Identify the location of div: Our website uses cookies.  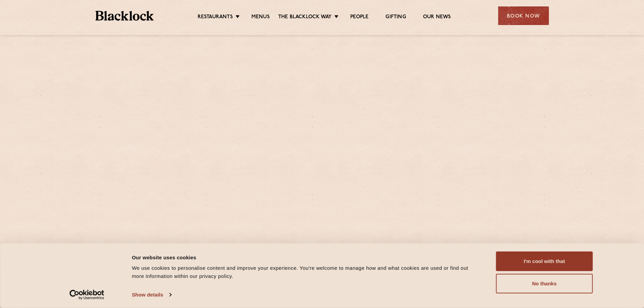
(306, 257).